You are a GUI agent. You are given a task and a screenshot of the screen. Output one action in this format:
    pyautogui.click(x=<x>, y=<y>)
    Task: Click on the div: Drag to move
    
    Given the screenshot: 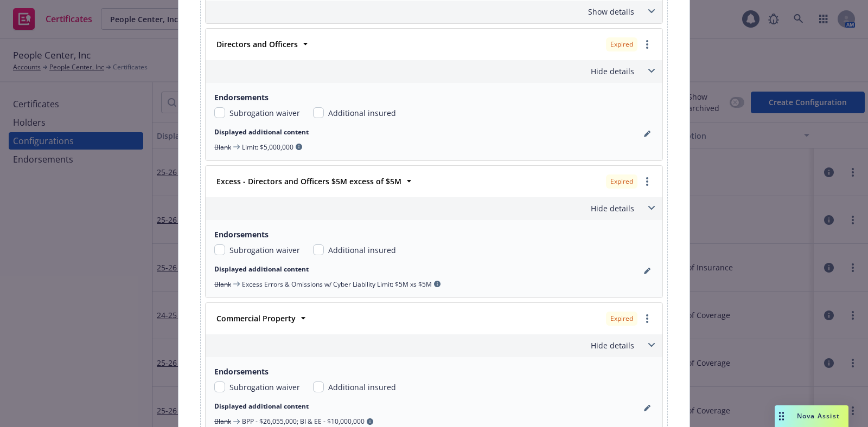 What is the action you would take?
    pyautogui.click(x=781, y=416)
    